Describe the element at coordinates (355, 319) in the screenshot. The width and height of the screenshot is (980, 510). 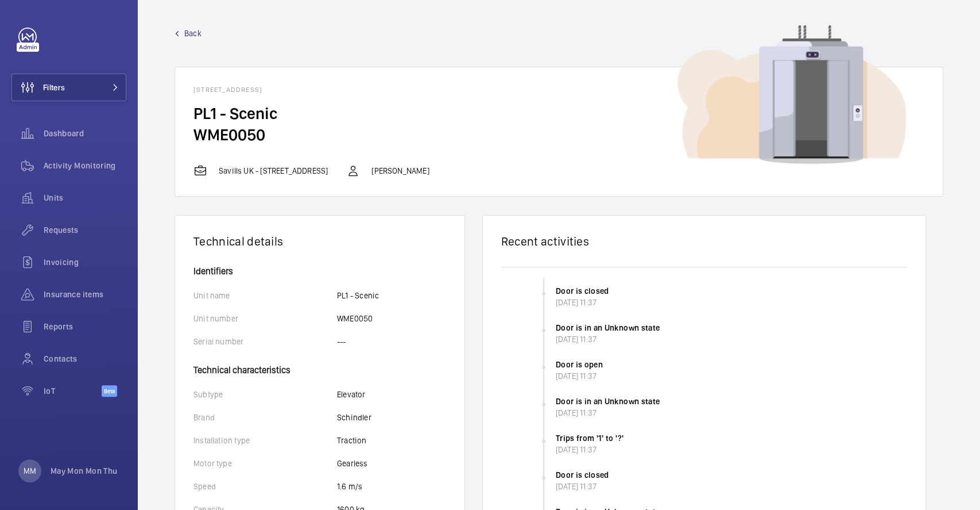
I see `p: WME0050` at that location.